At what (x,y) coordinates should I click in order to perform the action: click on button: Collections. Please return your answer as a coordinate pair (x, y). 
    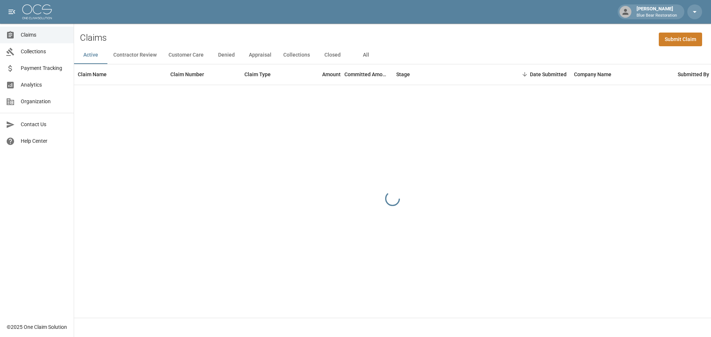
    Looking at the image, I should click on (297, 55).